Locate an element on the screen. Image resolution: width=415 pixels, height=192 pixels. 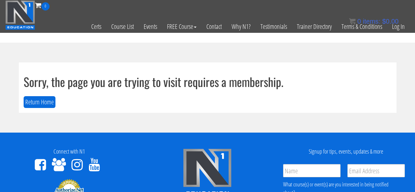
a: Why N1? is located at coordinates (241, 27).